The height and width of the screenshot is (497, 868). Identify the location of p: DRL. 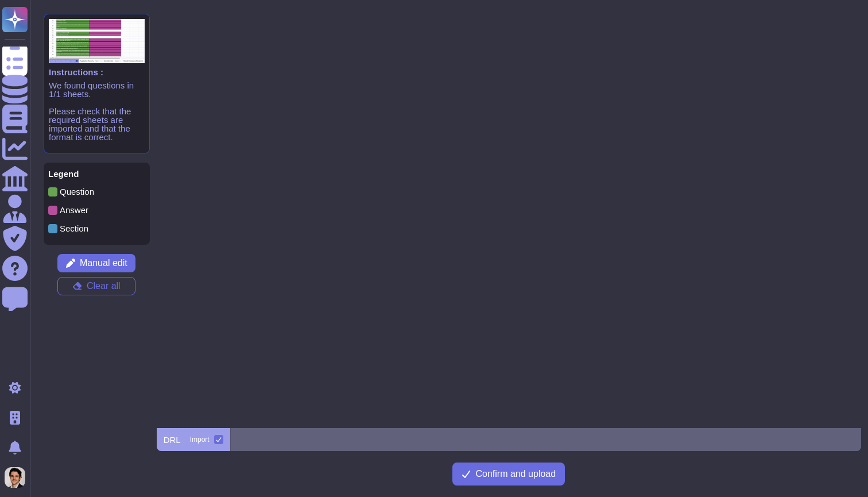
(172, 439).